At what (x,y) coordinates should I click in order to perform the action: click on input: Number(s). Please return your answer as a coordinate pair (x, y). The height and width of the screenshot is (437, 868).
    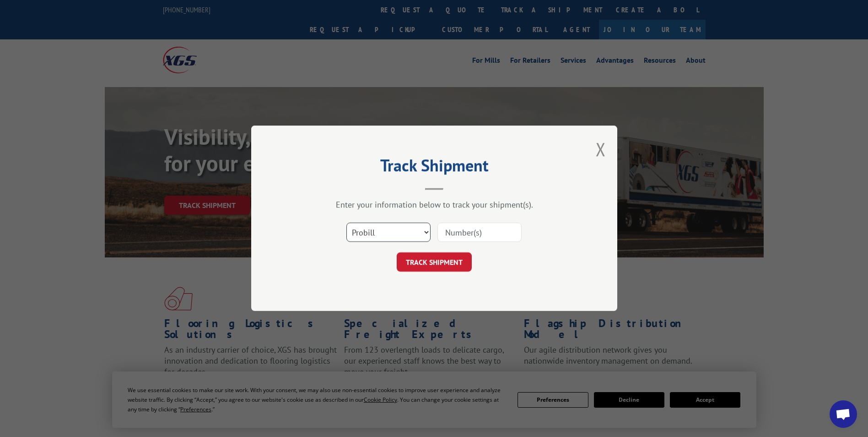
    Looking at the image, I should click on (480, 233).